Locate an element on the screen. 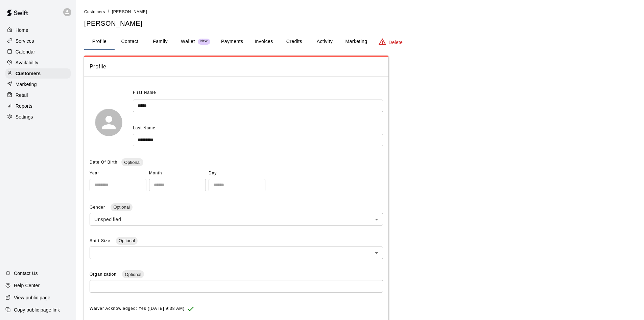 The image size is (644, 320). button: Credits is located at coordinates (294, 41).